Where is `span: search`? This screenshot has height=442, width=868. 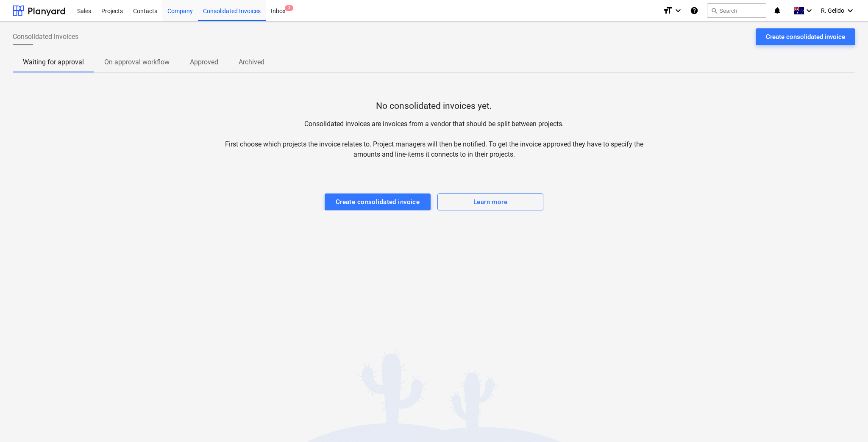
span: search is located at coordinates (714, 11).